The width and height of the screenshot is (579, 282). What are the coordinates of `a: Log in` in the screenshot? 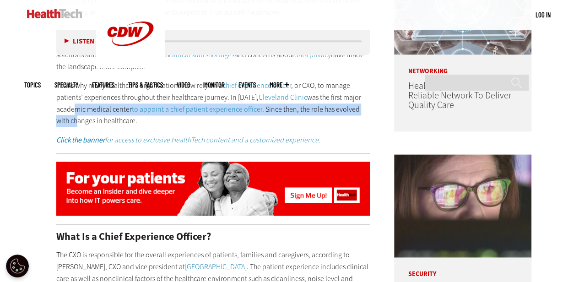 It's located at (543, 15).